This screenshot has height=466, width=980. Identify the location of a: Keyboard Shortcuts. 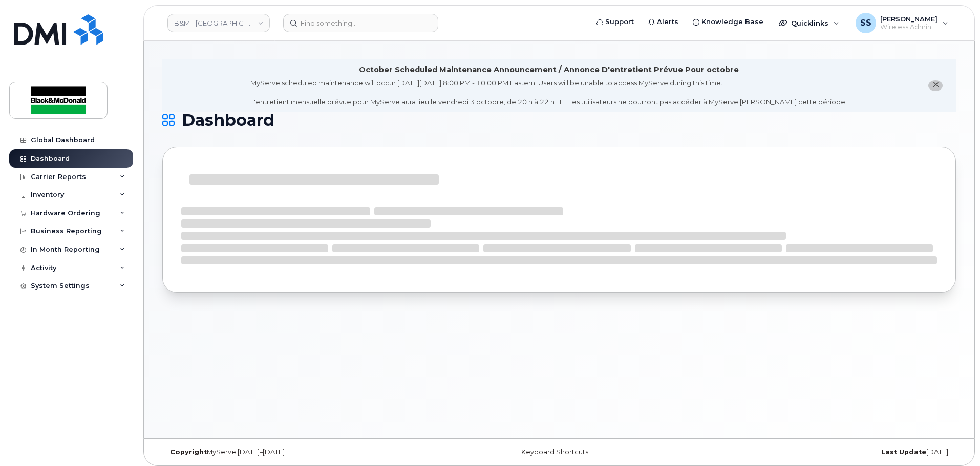
(555, 452).